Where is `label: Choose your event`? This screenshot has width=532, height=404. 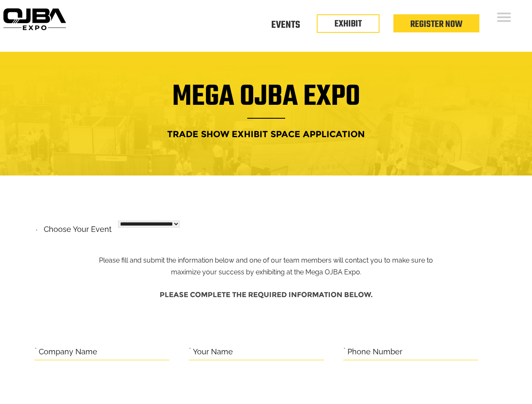 label: Choose your event is located at coordinates (75, 227).